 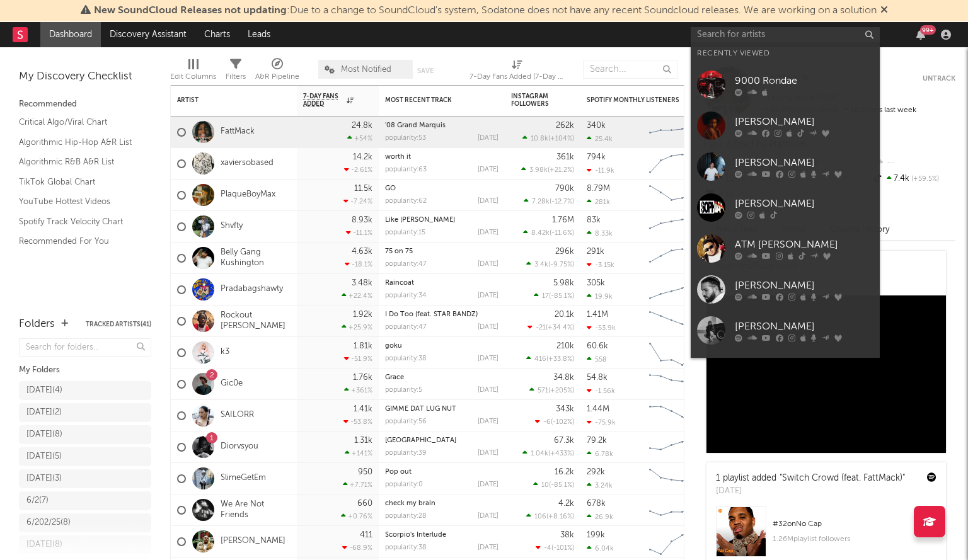 What do you see at coordinates (564, 314) in the screenshot?
I see `div: 20.1k` at bounding box center [564, 314].